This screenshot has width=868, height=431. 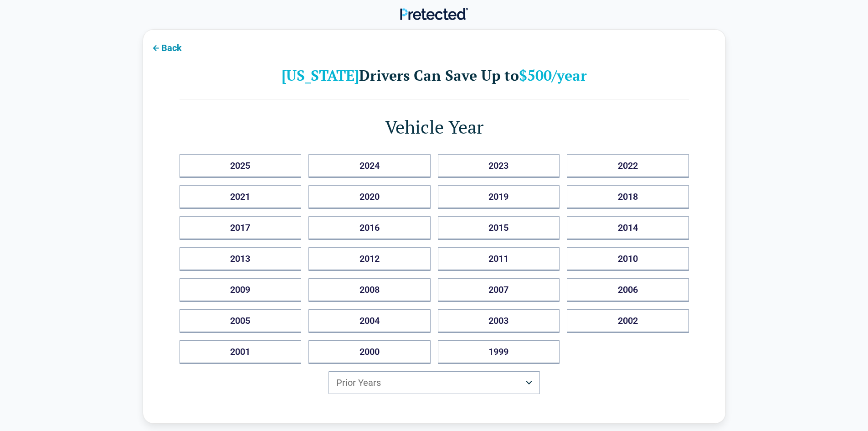 I want to click on button: 2002, so click(x=628, y=321).